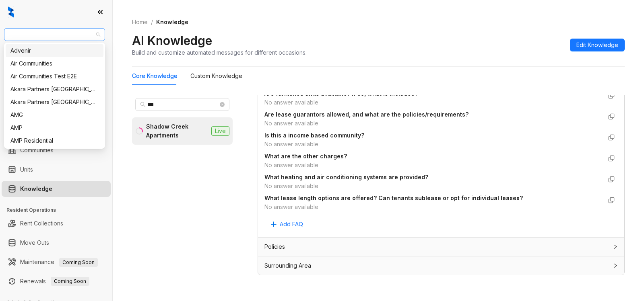  I want to click on strong: What lease length options are offered? Can tenants sublease or opt for individual leases?, so click(394, 198).